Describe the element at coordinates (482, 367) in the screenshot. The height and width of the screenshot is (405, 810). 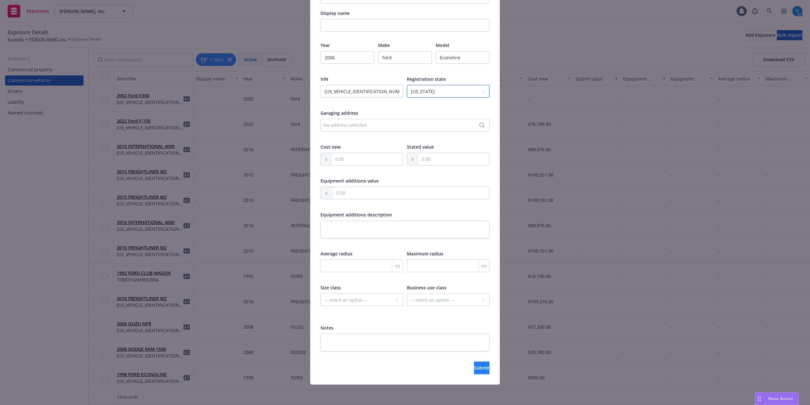
I see `span: Submit` at that location.